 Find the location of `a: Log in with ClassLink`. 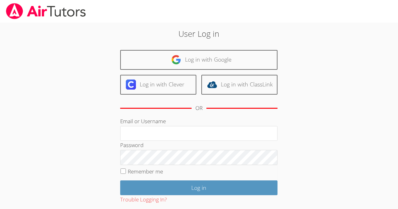

a: Log in with ClassLink is located at coordinates (239, 85).